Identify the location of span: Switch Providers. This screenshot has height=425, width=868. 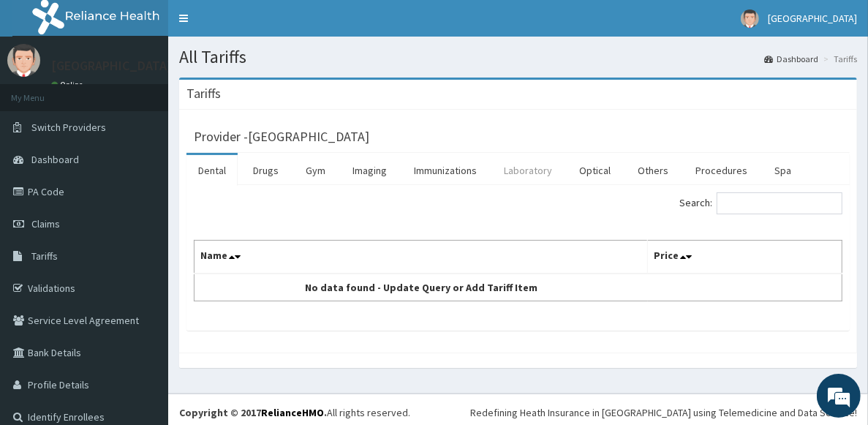
(69, 127).